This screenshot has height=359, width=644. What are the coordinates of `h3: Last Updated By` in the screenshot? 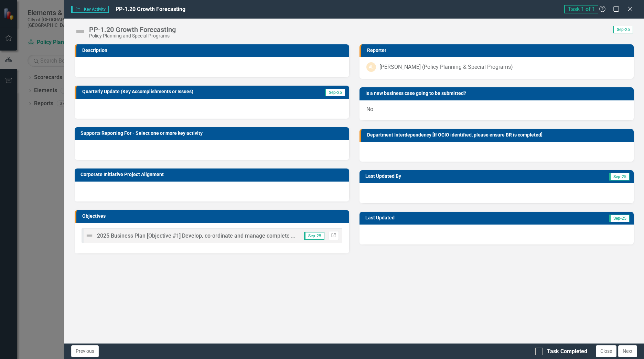 It's located at (449, 176).